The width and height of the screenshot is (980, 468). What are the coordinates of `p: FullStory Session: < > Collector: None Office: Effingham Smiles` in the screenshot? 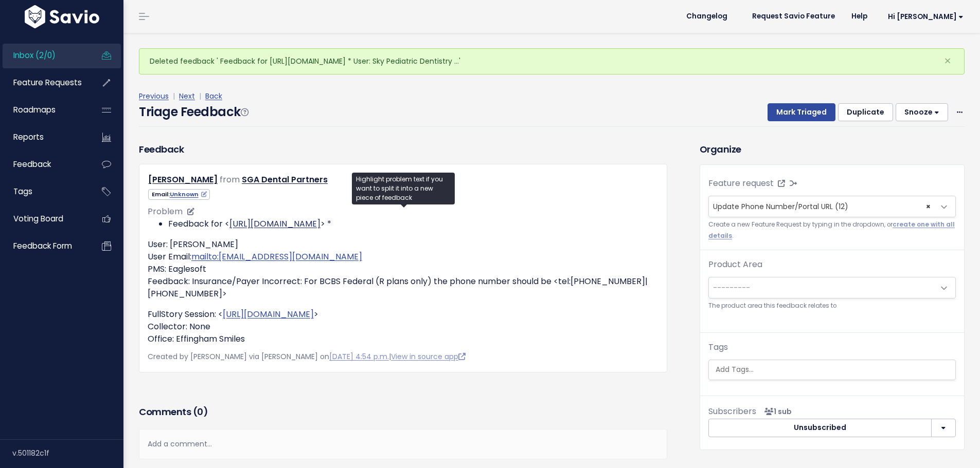 It's located at (402, 327).